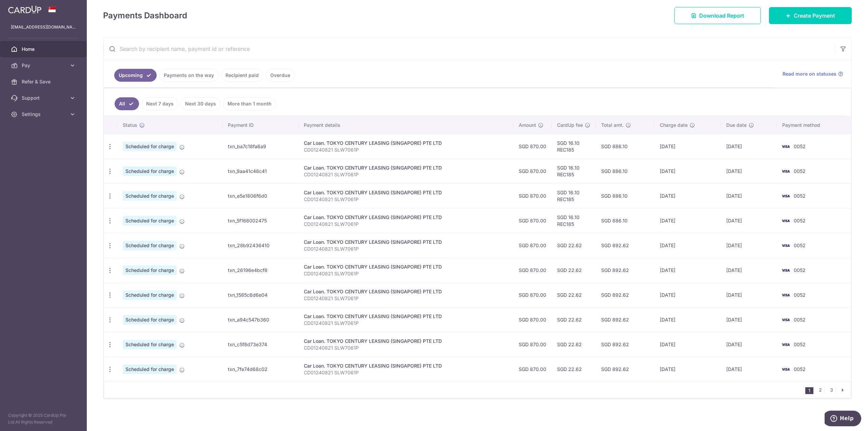 The image size is (868, 431). What do you see at coordinates (261, 320) in the screenshot?
I see `td: txn_a94c547b360` at bounding box center [261, 320].